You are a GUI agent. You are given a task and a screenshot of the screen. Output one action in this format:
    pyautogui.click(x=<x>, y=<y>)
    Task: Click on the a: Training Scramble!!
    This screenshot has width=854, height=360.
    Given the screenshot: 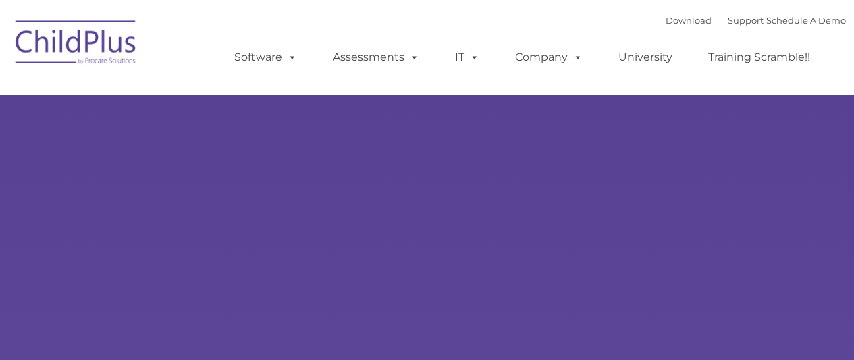 What is the action you would take?
    pyautogui.click(x=759, y=57)
    